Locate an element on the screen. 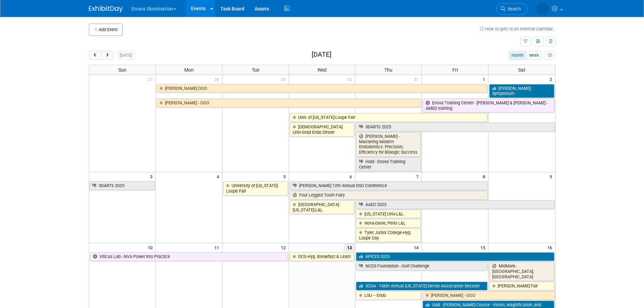  span: 6 is located at coordinates (352, 176).